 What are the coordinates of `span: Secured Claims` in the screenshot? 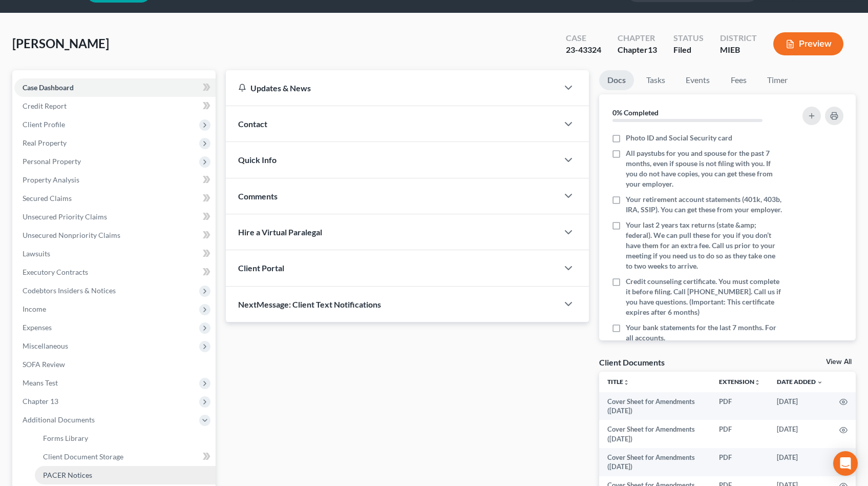 It's located at (47, 197).